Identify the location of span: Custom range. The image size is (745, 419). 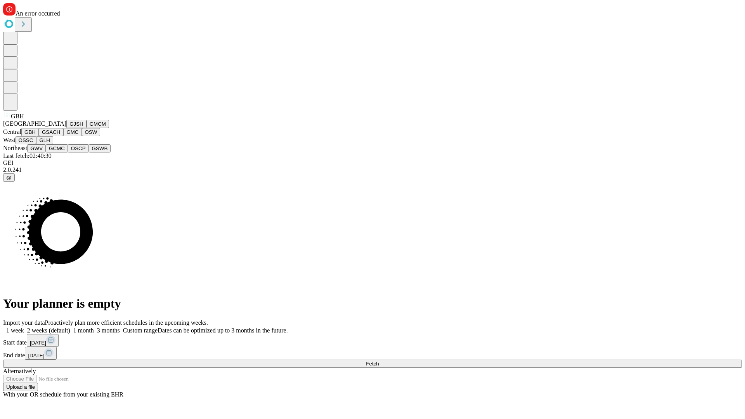
(140, 330).